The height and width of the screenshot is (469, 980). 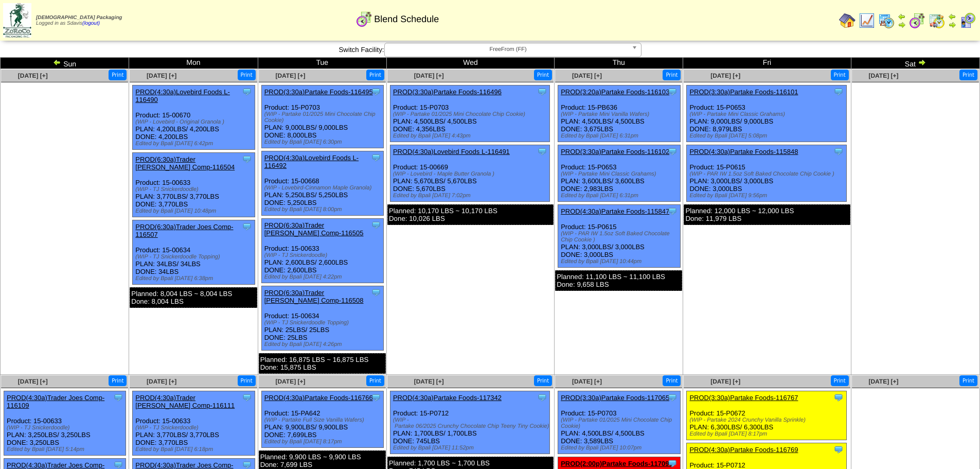 What do you see at coordinates (620, 114) in the screenshot?
I see `div: (WIP - Partake Mini Vanilla Wafers)` at bounding box center [620, 114].